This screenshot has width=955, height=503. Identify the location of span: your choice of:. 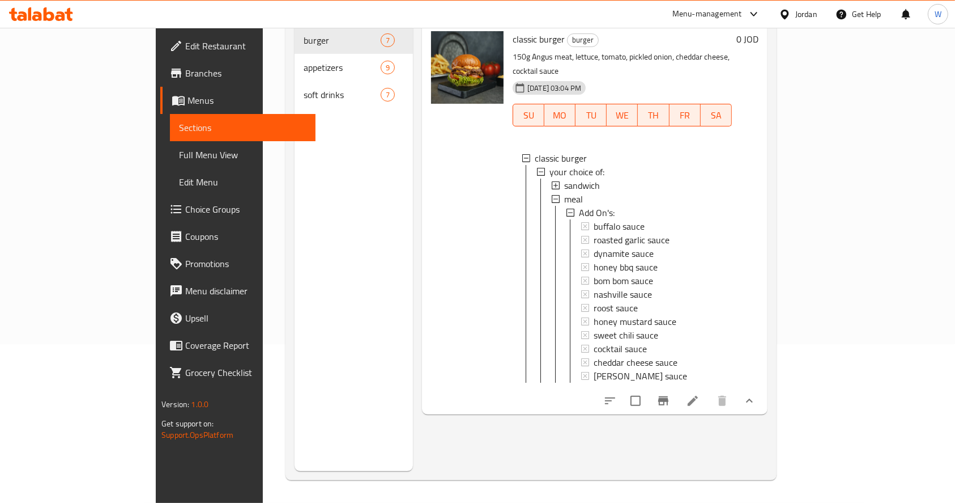
(577, 172).